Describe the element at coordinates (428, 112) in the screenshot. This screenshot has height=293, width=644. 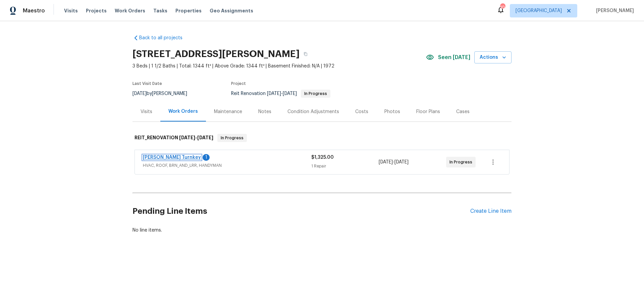
I see `div: Floor Plans` at that location.